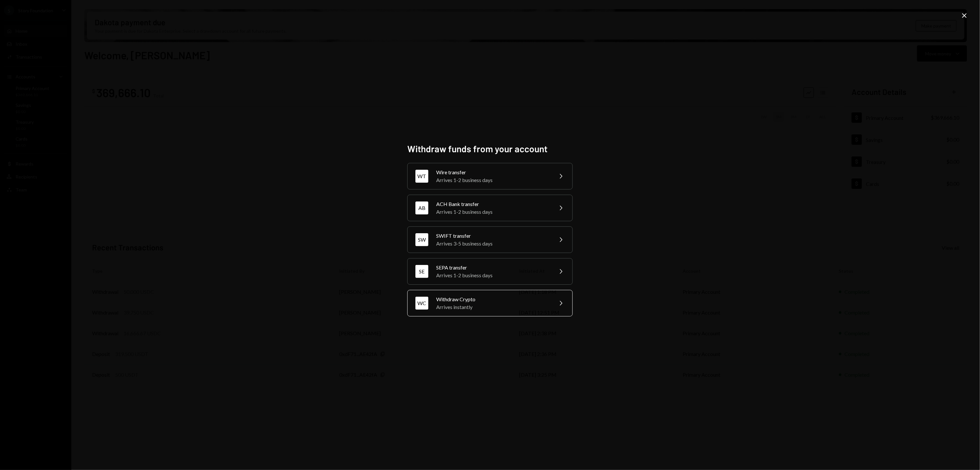 This screenshot has height=470, width=980. I want to click on div: SW, so click(422, 240).